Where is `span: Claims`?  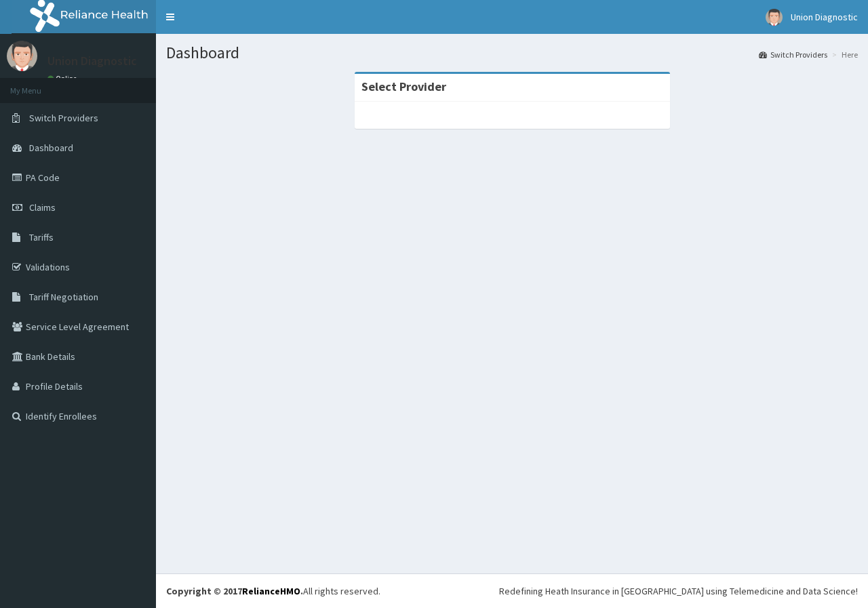 span: Claims is located at coordinates (42, 207).